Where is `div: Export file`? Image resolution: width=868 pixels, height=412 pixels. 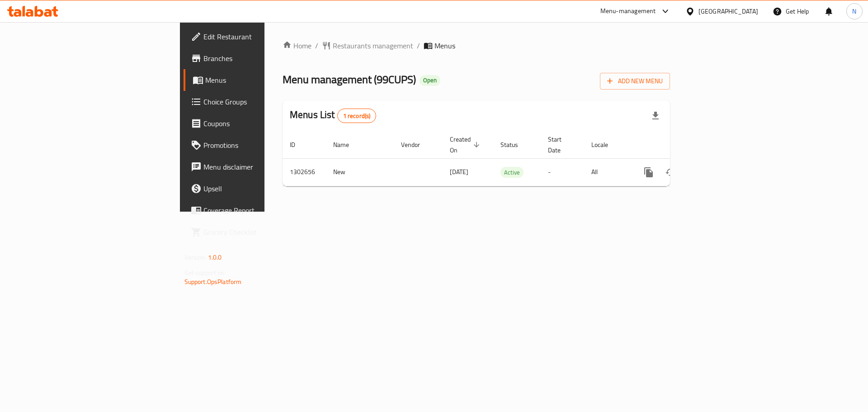
div: Export file is located at coordinates (655, 116).